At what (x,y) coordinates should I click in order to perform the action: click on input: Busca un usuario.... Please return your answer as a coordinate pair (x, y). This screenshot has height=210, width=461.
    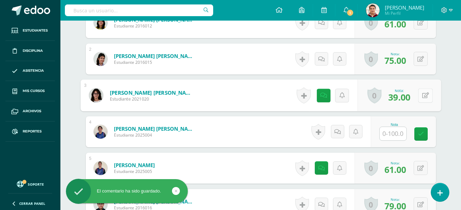
    Looking at the image, I should click on (139, 10).